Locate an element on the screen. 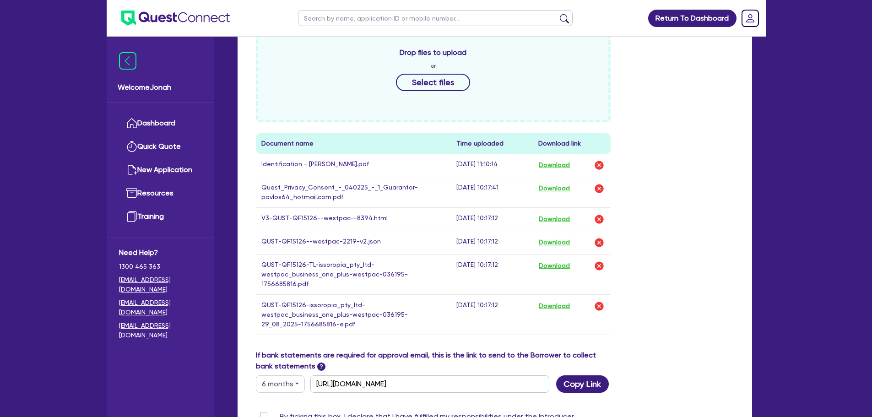  button: Select files is located at coordinates (433, 82).